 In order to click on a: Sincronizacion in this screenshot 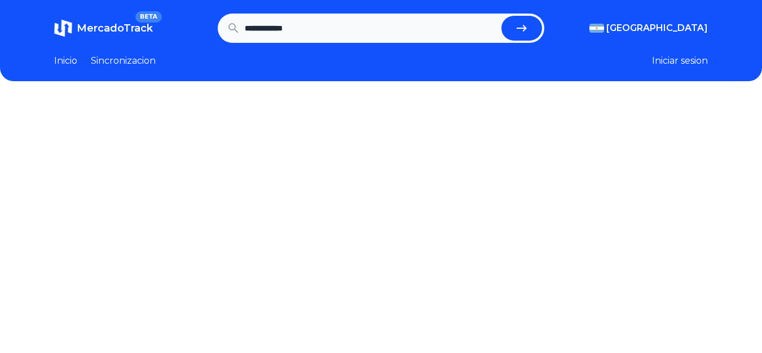, I will do `click(123, 61)`.